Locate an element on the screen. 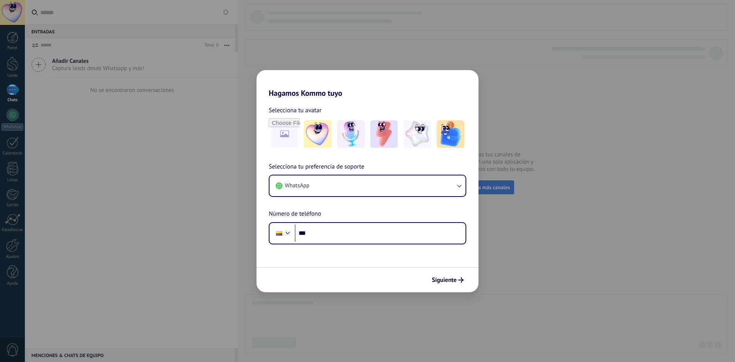  span: Número de teléfono is located at coordinates (295, 214).